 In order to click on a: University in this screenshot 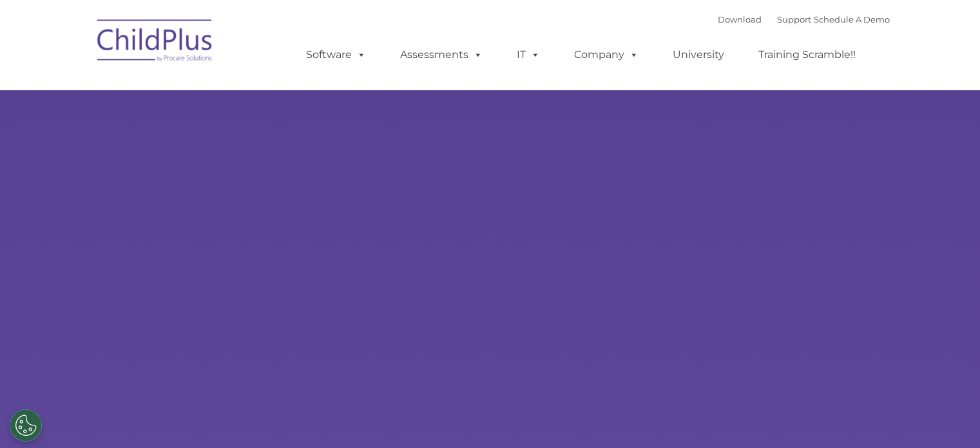, I will do `click(699, 55)`.